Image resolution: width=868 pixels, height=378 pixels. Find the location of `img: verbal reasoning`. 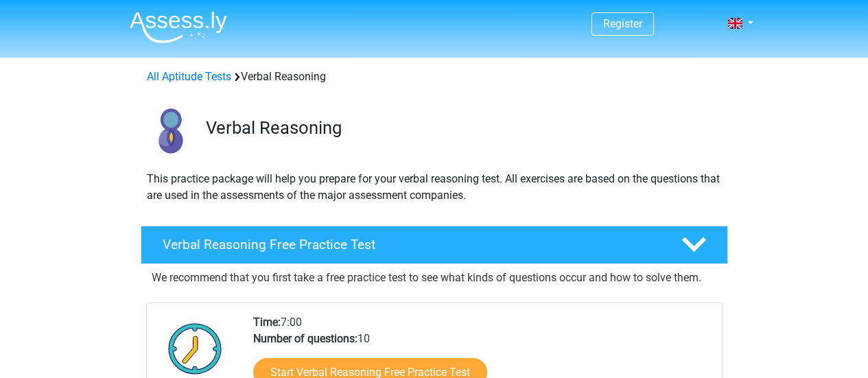

img: verbal reasoning is located at coordinates (171, 130).